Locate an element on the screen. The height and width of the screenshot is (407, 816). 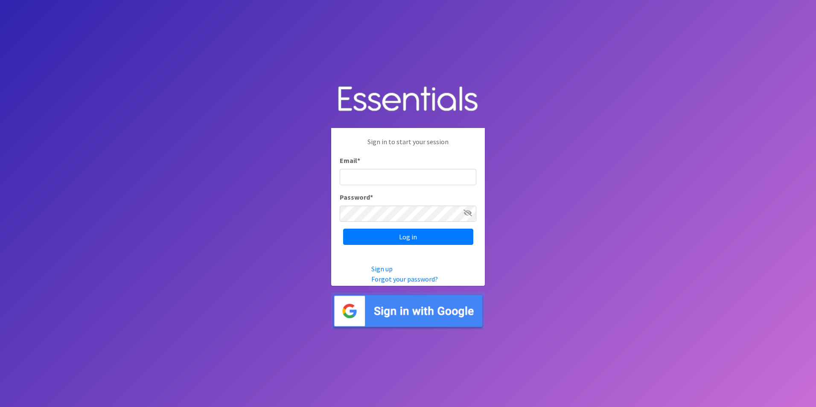
label: Password is located at coordinates (356, 197).